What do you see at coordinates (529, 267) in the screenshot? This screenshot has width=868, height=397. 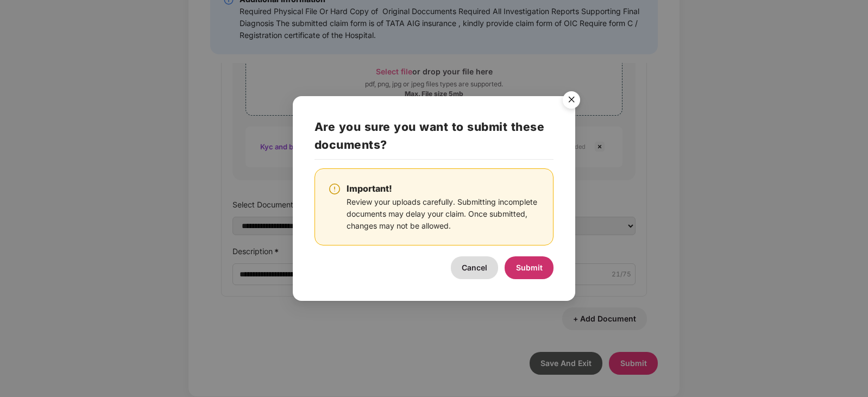 I see `span: Submit` at bounding box center [529, 267].